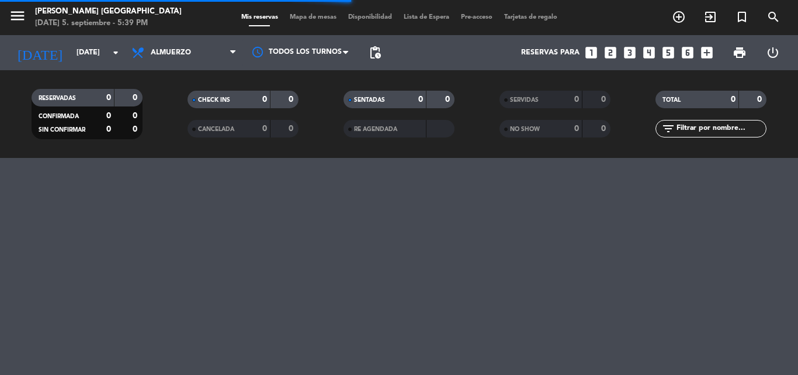 The height and width of the screenshot is (375, 798). I want to click on span: CANCELADA, so click(216, 129).